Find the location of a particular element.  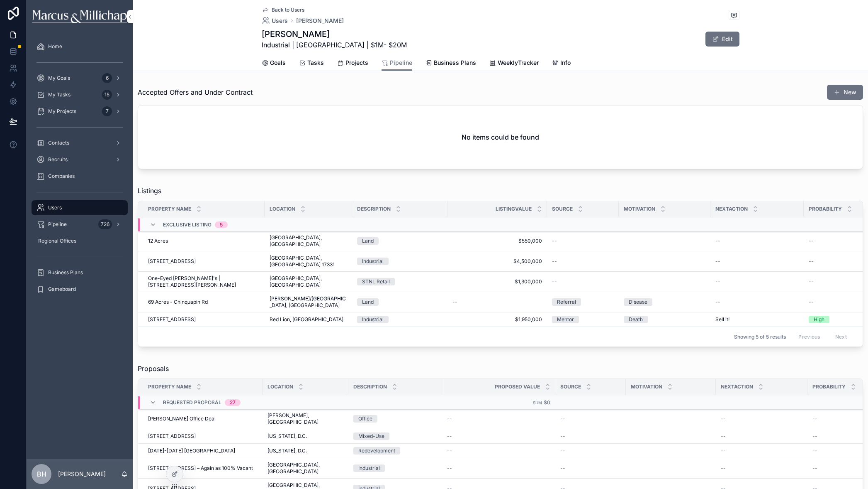

a: Companies is located at coordinates (80, 176).